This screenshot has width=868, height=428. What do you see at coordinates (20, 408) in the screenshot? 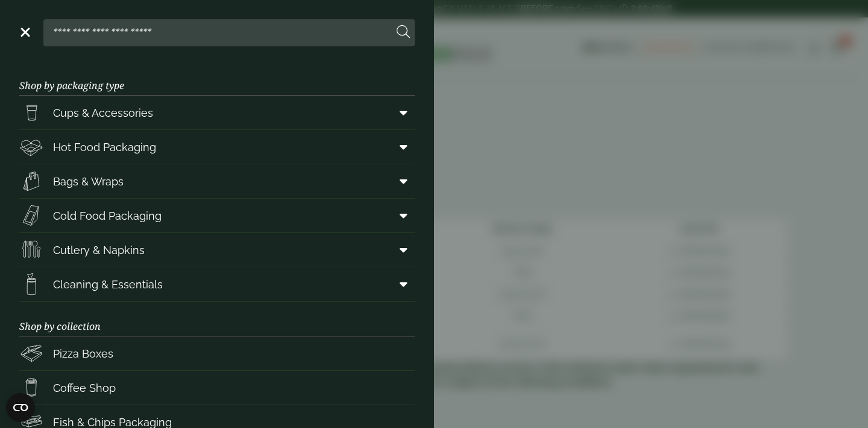
I see `button: Open CMP widget` at bounding box center [20, 408].